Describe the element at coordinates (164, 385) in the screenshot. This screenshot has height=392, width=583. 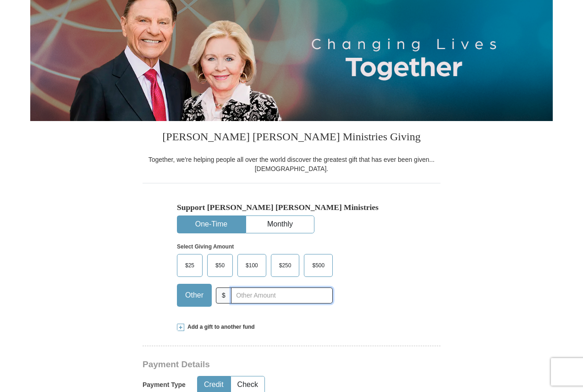
I see `h5: Payment Type` at that location.